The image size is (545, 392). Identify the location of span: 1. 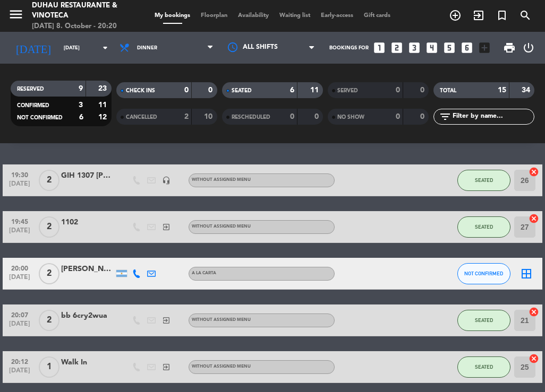
(49, 367).